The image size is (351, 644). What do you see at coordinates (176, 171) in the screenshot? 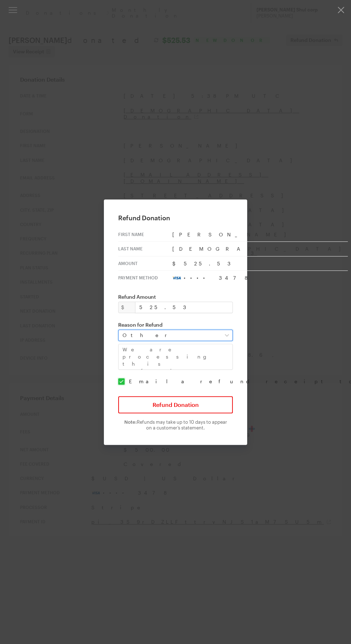
I see `a: Make a New Donation` at bounding box center [176, 171].